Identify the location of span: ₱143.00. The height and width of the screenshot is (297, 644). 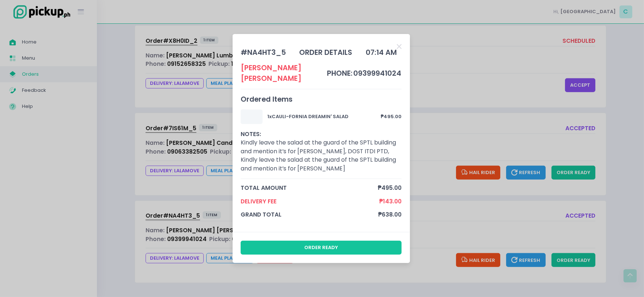
(391, 201).